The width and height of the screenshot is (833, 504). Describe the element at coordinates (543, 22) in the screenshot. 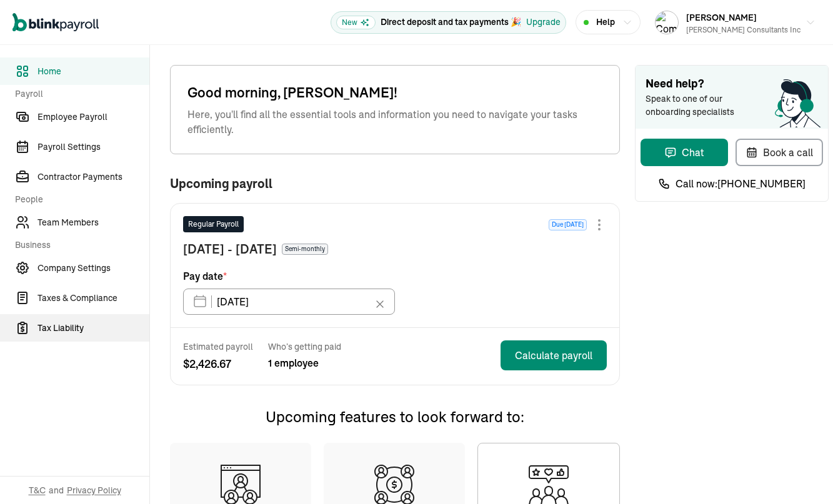

I see `div: Upgrade` at that location.